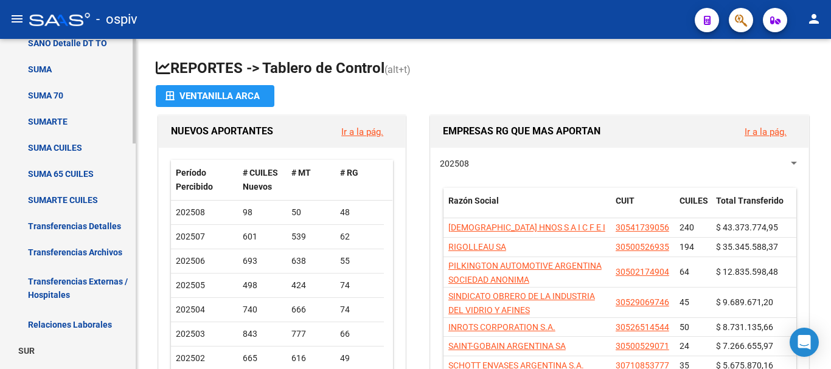 Image resolution: width=831 pixels, height=369 pixels. Describe the element at coordinates (215, 96) in the screenshot. I see `button: Ventanilla ARCA` at that location.